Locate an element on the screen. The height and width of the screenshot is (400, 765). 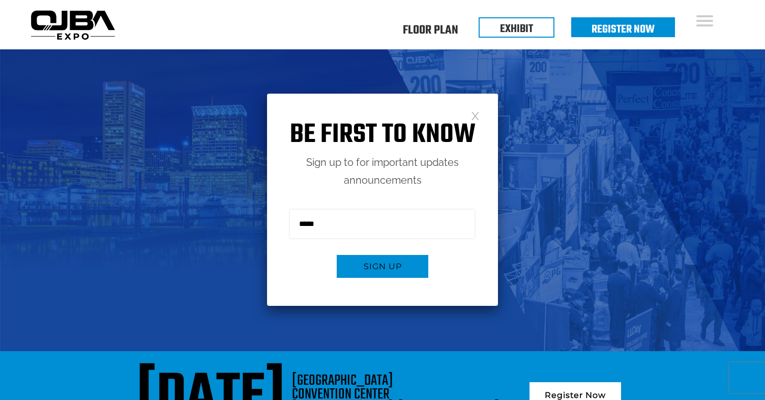
a: Register Now is located at coordinates (623, 30).